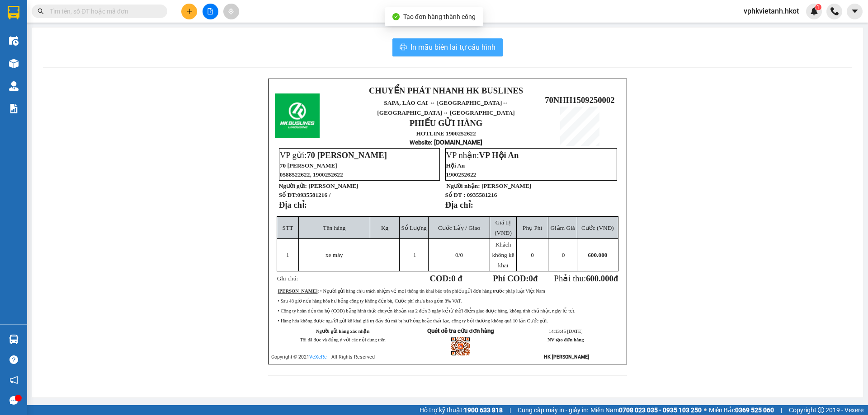 This screenshot has height=415, width=868. What do you see at coordinates (446, 123) in the screenshot?
I see `strong: PHIẾU GỬI HÀNG` at bounding box center [446, 123].